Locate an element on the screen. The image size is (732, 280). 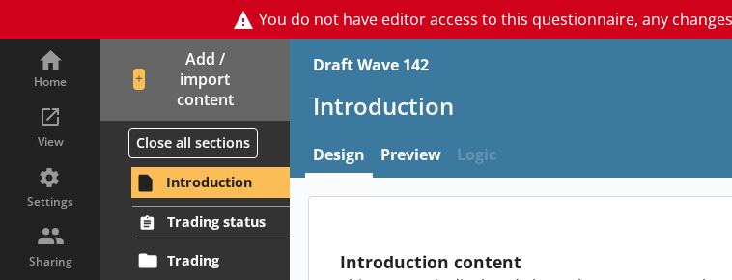
div: Home is located at coordinates (50, 82).